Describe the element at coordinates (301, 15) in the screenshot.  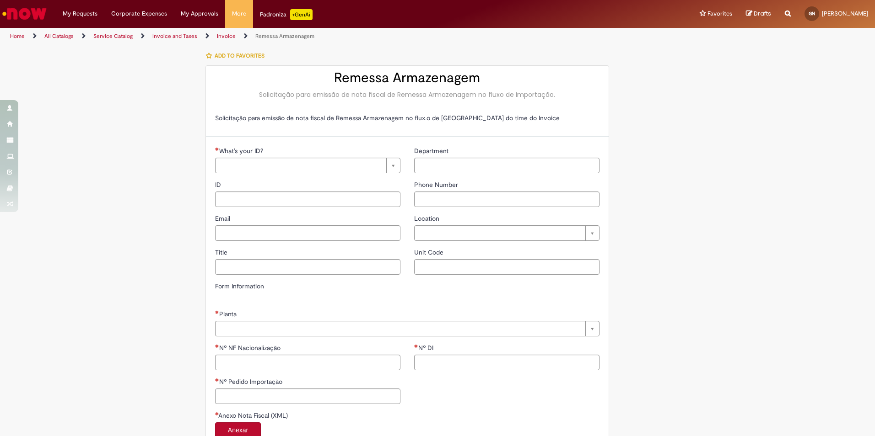
I see `p: +GenAi` at that location.